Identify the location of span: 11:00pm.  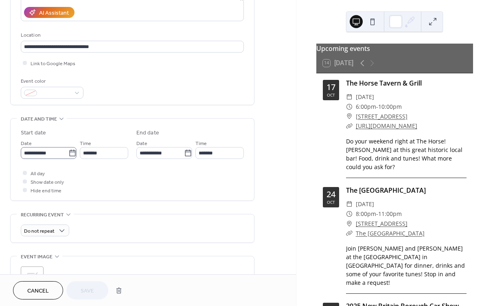
(390, 214).